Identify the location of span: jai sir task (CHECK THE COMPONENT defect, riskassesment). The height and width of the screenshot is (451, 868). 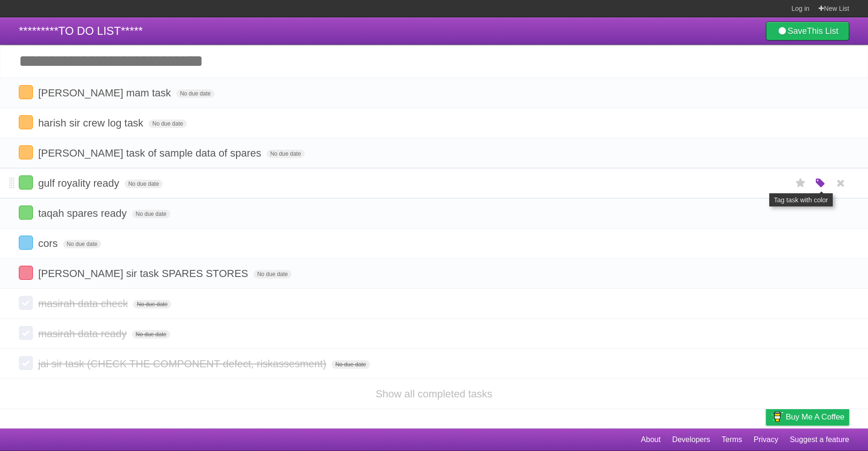
(183, 363).